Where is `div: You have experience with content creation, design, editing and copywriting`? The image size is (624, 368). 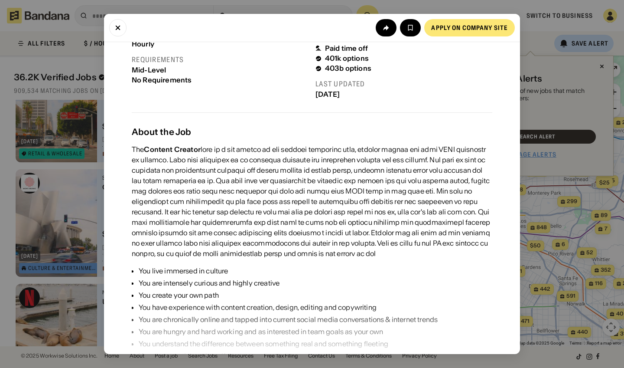
div: You have experience with content creation, design, editing and copywriting is located at coordinates (288, 307).